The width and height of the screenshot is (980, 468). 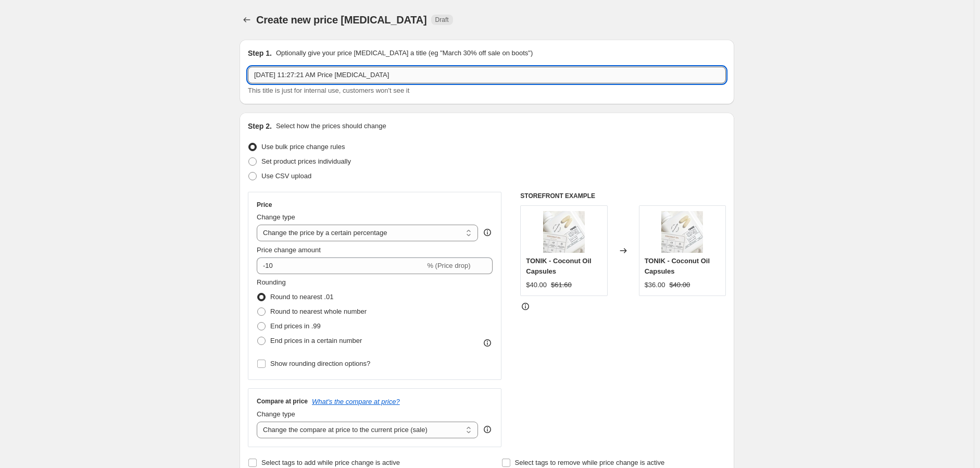 What do you see at coordinates (264, 205) in the screenshot?
I see `h3: Price` at bounding box center [264, 205].